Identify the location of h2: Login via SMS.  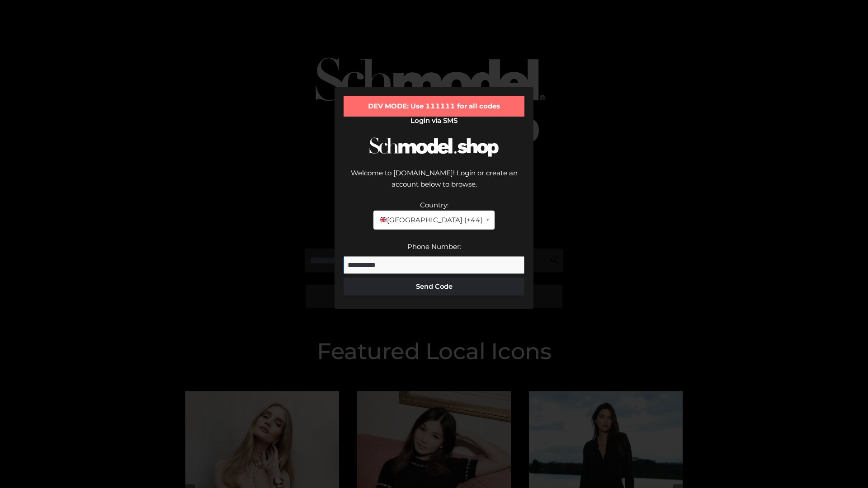
(434, 121).